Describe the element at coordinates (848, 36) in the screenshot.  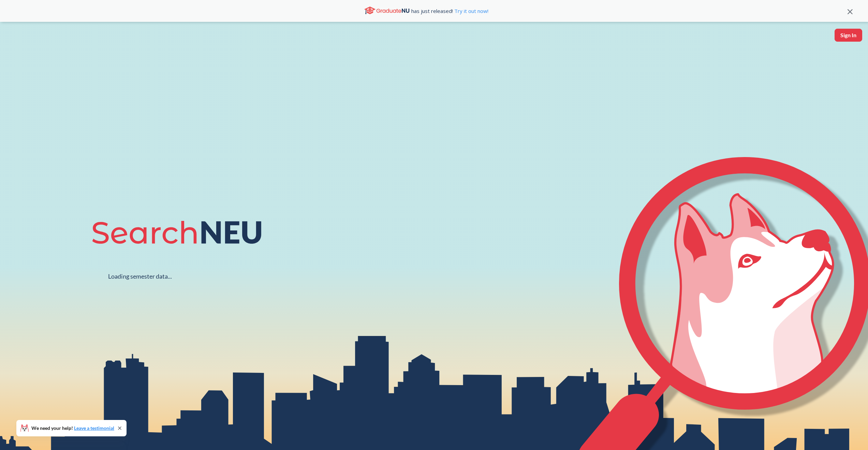
I see `button: Sign In` at that location.